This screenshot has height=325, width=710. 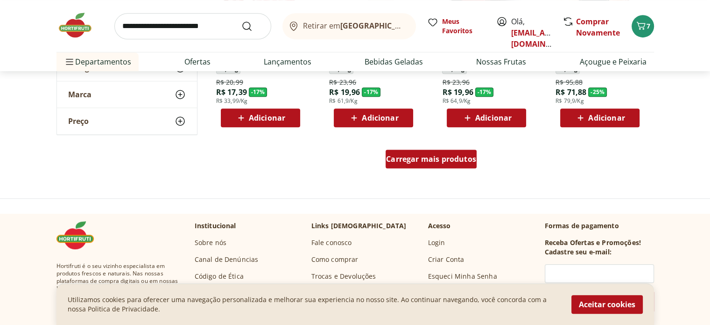 What do you see at coordinates (649, 26) in the screenshot?
I see `span: 7` at bounding box center [649, 26].